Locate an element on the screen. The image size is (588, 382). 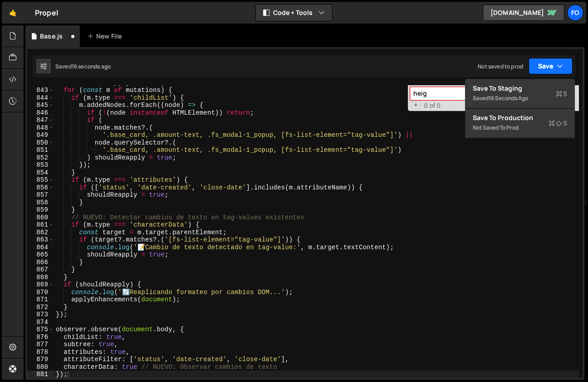
input: Search for is located at coordinates (467, 93).